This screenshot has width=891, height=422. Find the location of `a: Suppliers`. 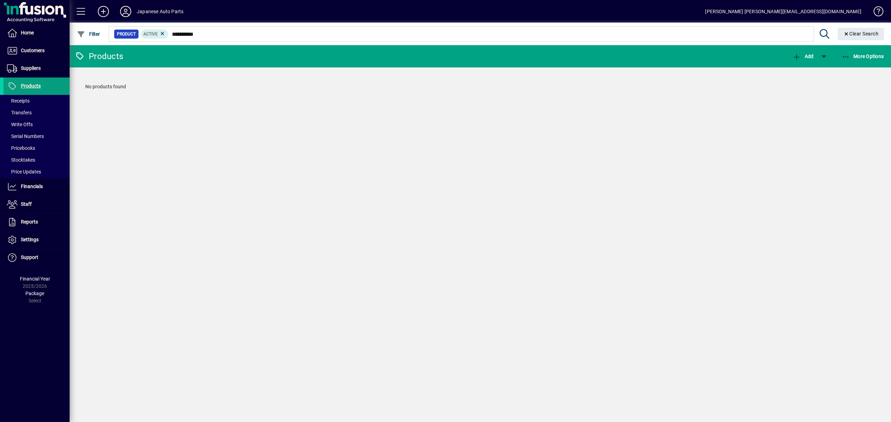

a: Suppliers is located at coordinates (37, 69).